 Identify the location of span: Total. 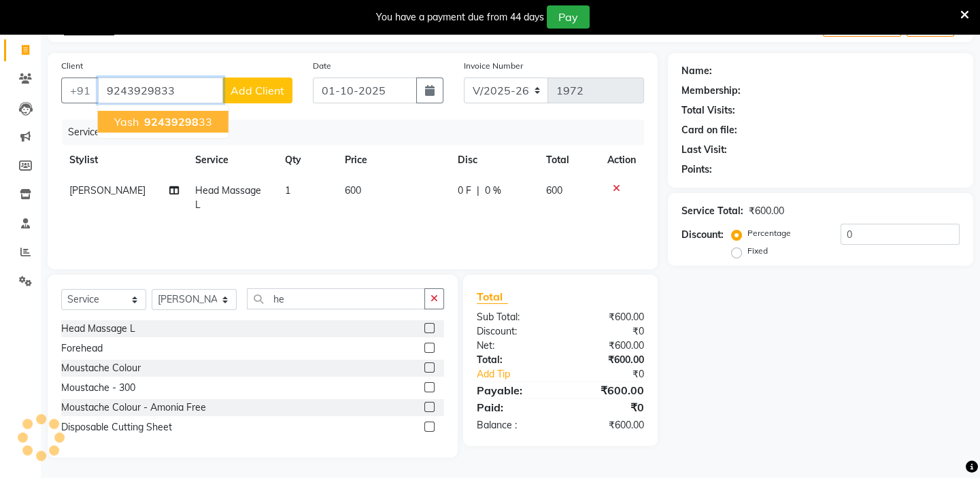
(493, 297).